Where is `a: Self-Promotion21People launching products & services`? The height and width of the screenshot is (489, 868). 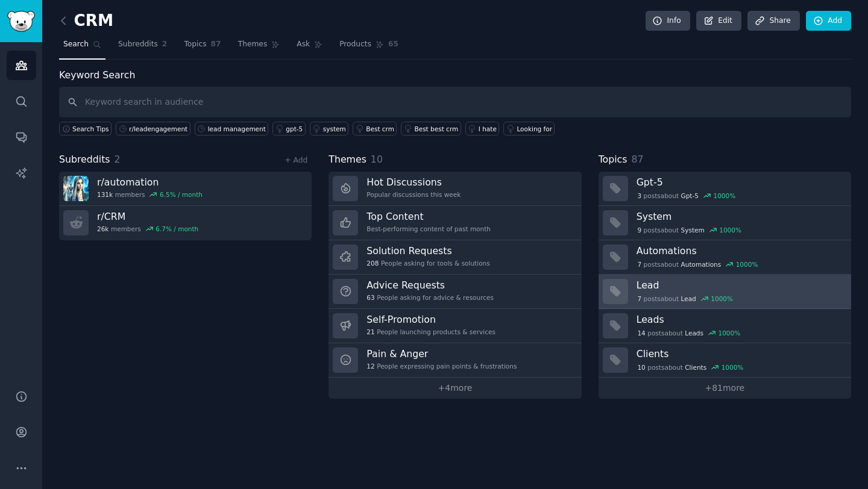 a: Self-Promotion21People launching products & services is located at coordinates (454, 326).